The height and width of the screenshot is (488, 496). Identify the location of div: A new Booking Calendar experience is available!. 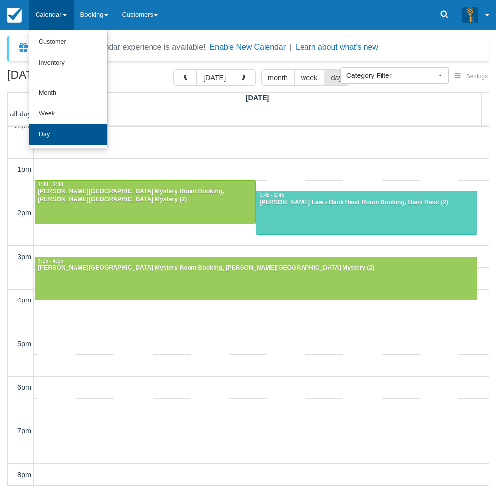
(119, 47).